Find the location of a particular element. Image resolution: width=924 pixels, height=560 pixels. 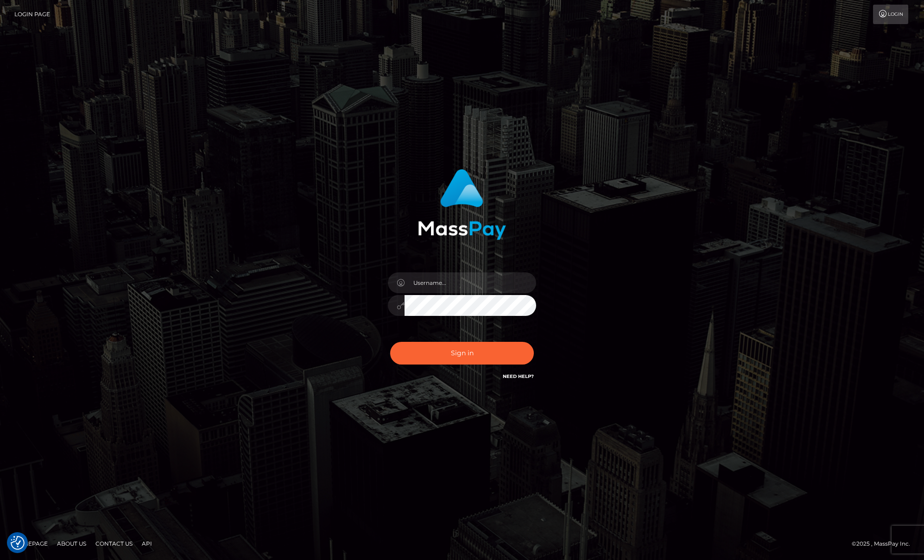

a: Login is located at coordinates (891, 15).